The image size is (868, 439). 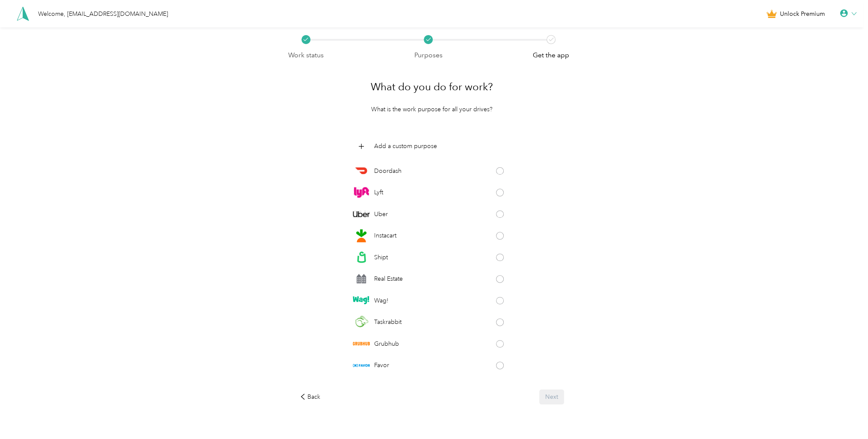 What do you see at coordinates (385, 235) in the screenshot?
I see `p: Instacart` at bounding box center [385, 235].